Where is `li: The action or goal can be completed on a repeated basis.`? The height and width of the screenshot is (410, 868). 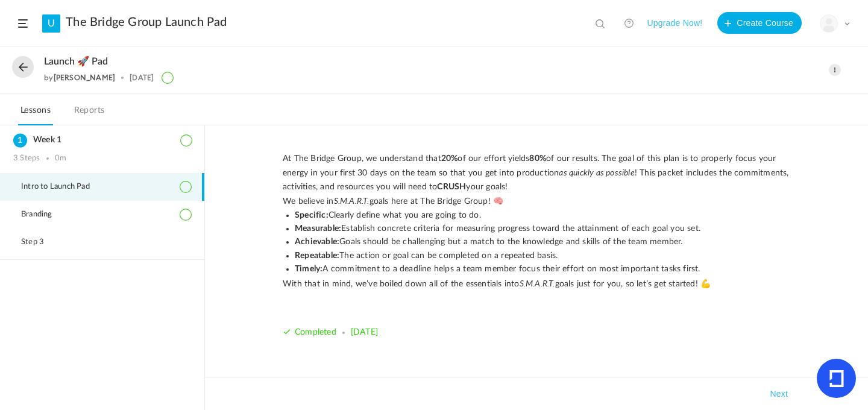 li: The action or goal can be completed on a repeated basis. is located at coordinates (543, 255).